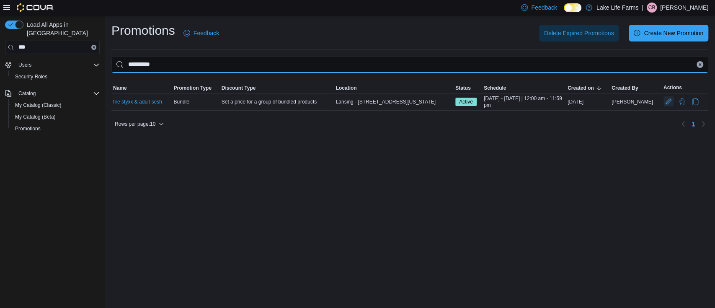 This screenshot has height=308, width=715. Describe the element at coordinates (52, 106) in the screenshot. I see `nav: Complex example` at that location.